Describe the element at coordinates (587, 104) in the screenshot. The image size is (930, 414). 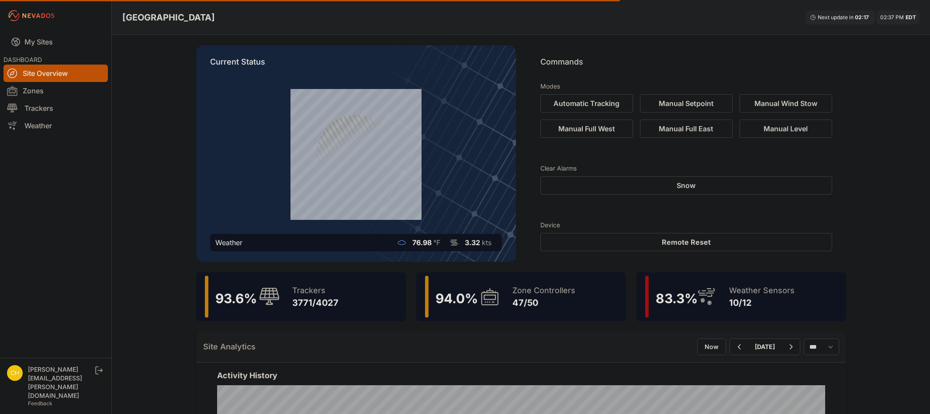
I see `button: Automatic Tracking` at that location.